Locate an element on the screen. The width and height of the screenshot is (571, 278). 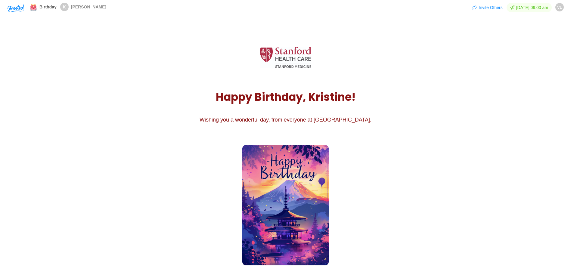
img: Cover is located at coordinates (285, 205).